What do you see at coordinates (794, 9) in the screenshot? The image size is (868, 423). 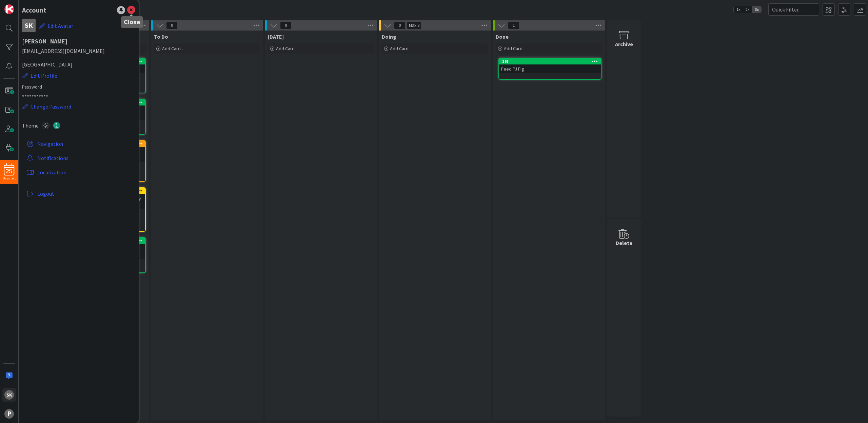 I see `input: Quick Filter...` at bounding box center [794, 9].